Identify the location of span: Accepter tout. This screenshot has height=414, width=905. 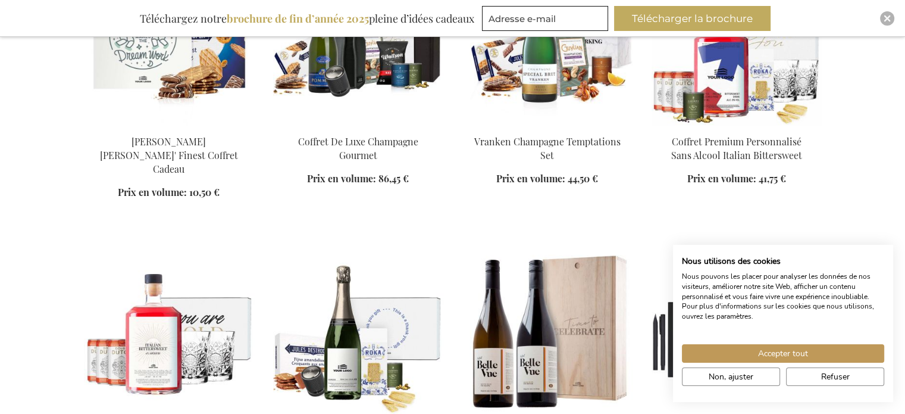
(783, 353).